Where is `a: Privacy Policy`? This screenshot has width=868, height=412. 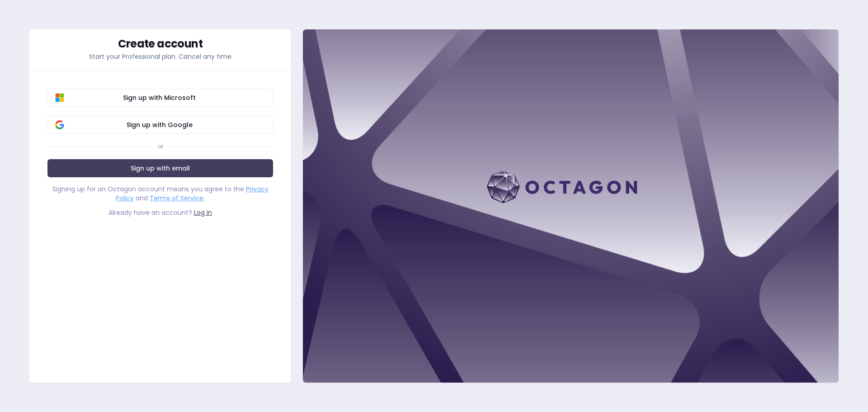
a: Privacy Policy is located at coordinates (192, 194).